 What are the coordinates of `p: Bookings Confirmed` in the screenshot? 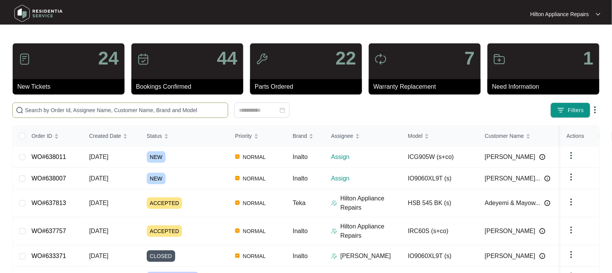 It's located at (189, 87).